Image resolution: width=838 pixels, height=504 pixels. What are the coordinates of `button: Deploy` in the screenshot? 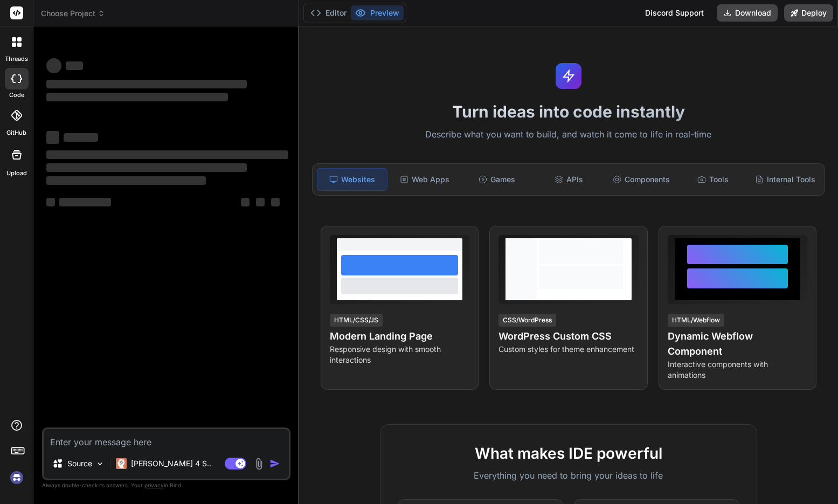 It's located at (808, 13).